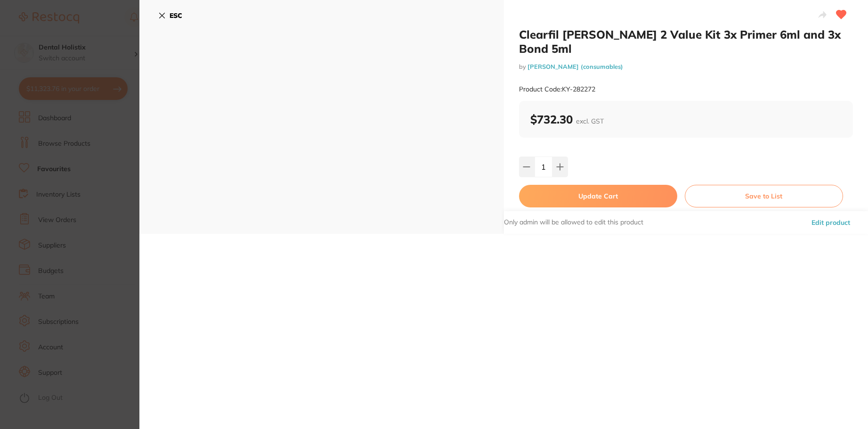 The height and width of the screenshot is (429, 868). Describe the element at coordinates (598, 196) in the screenshot. I see `button: Update Cart` at that location.